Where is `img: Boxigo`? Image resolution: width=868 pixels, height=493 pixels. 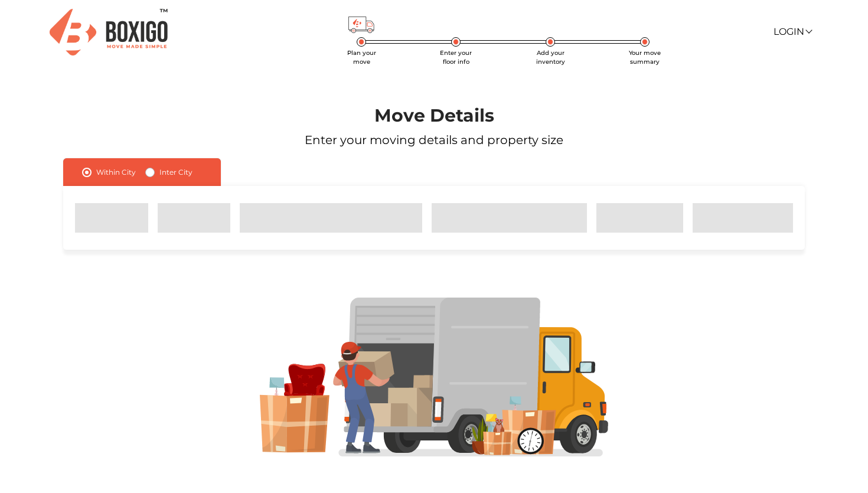
img: Boxigo is located at coordinates (109, 32).